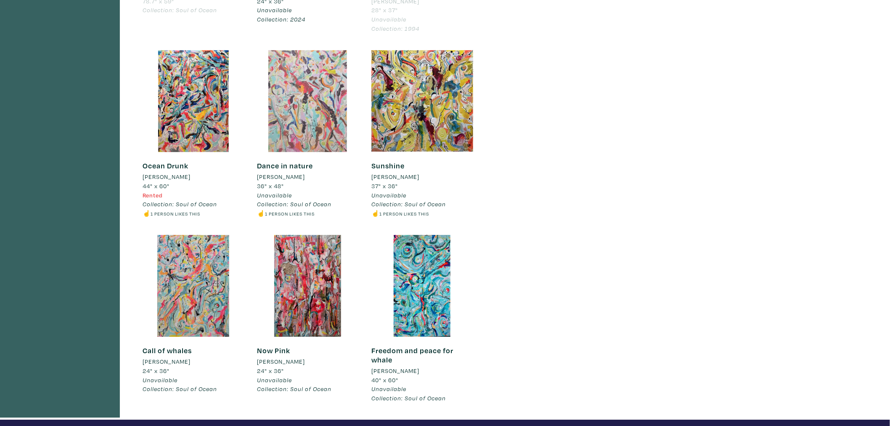 This screenshot has width=890, height=426. What do you see at coordinates (385, 379) in the screenshot?
I see `span: 40" x 60"` at bounding box center [385, 379].